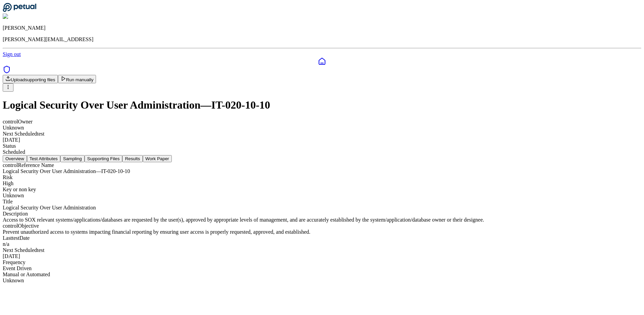 Image resolution: width=644 pixels, height=315 pixels. Describe the element at coordinates (20, 10) in the screenshot. I see `a: Go to Dashboard` at that location.